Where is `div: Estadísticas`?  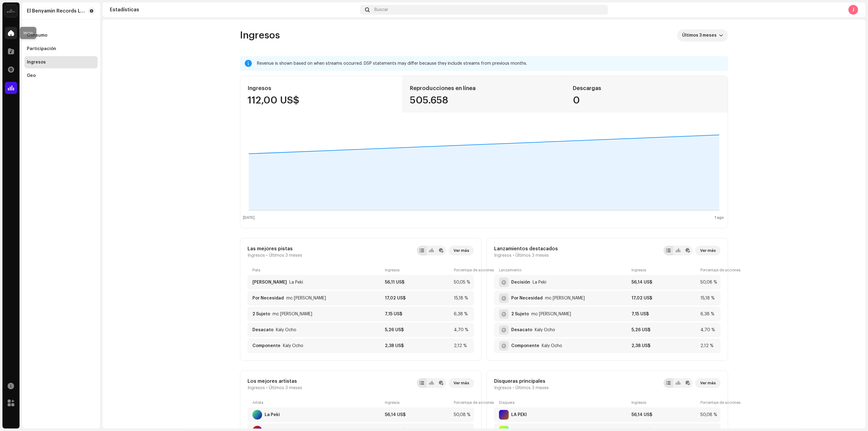 div: Estadísticas is located at coordinates (233, 10).